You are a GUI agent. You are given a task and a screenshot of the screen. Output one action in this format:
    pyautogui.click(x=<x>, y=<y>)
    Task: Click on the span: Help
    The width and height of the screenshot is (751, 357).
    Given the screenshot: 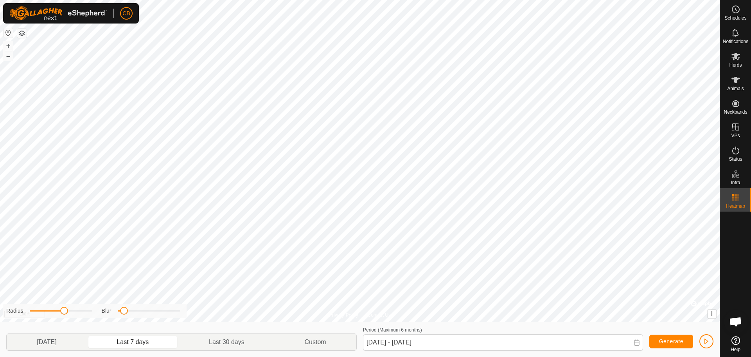 What is the action you would take?
    pyautogui.click(x=736, y=349)
    